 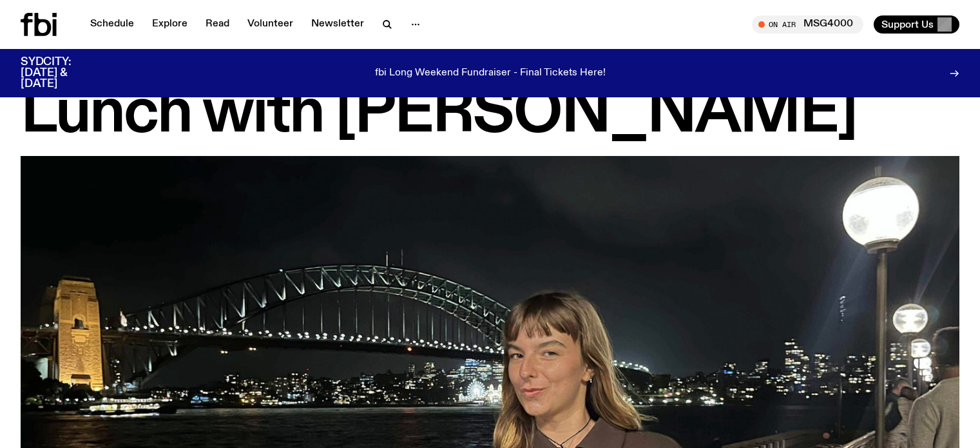 What do you see at coordinates (338, 25) in the screenshot?
I see `a: Newsletter` at bounding box center [338, 25].